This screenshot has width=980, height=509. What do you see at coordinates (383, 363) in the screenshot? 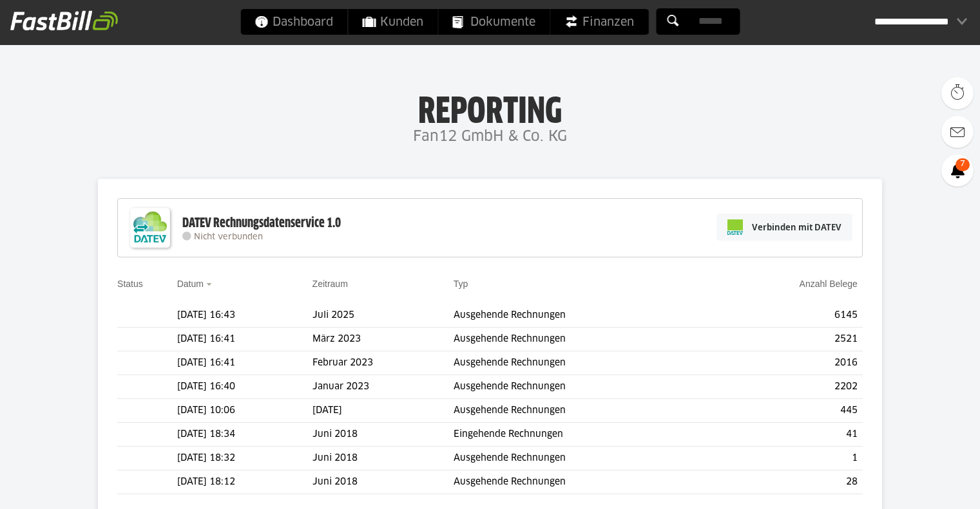
I see `td: Februar 2023` at bounding box center [383, 363].